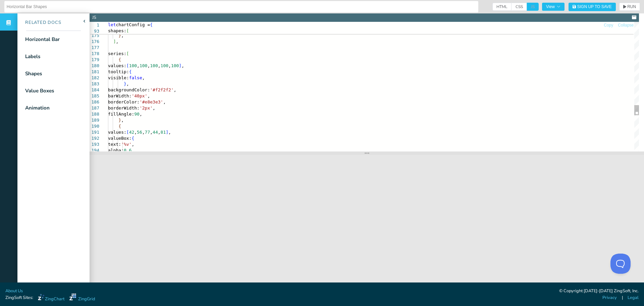 This screenshot has width=644, height=306. Describe the element at coordinates (633, 297) in the screenshot. I see `a: Legal` at that location.